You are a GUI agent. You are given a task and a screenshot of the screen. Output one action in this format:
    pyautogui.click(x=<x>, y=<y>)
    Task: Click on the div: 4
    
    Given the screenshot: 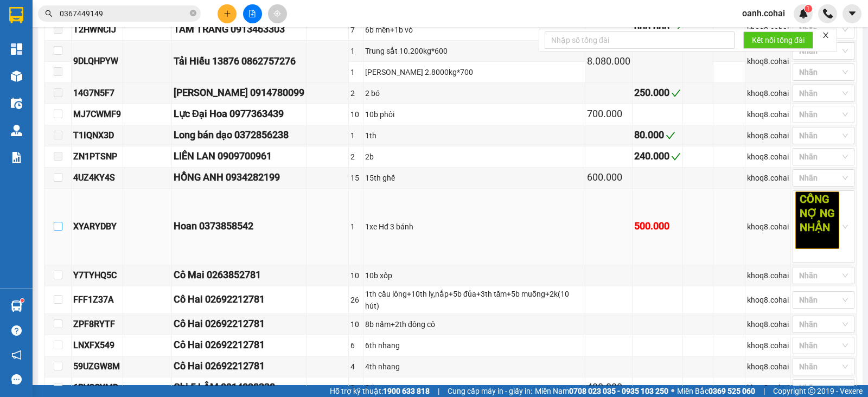 What is the action you would take?
    pyautogui.click(x=355, y=367)
    